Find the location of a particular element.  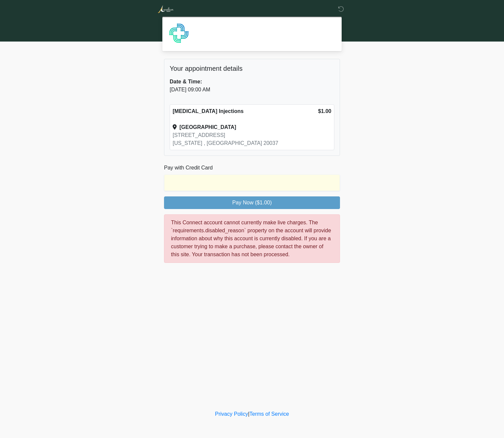

strong: Date & Time: is located at coordinates (186, 81).